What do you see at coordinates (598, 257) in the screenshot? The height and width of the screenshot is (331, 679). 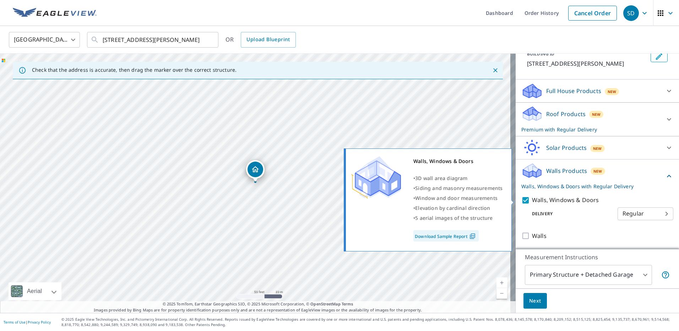 I see `p: Measurement Instructions` at bounding box center [598, 257].